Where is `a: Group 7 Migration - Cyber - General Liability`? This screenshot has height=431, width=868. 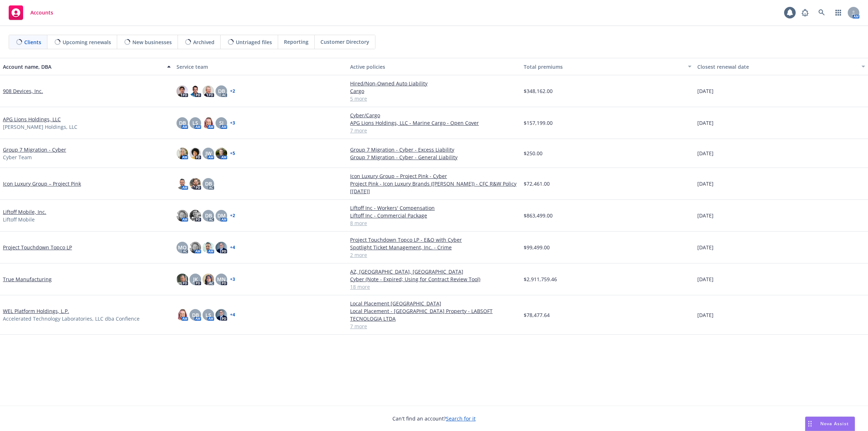
a: Group 7 Migration - Cyber - General Liability is located at coordinates (434, 157).